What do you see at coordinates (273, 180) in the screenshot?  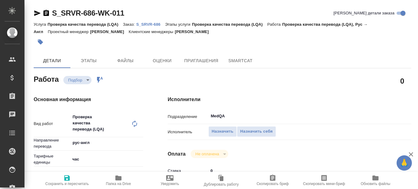 I see `button: Скопировать бриф` at bounding box center [273, 180].